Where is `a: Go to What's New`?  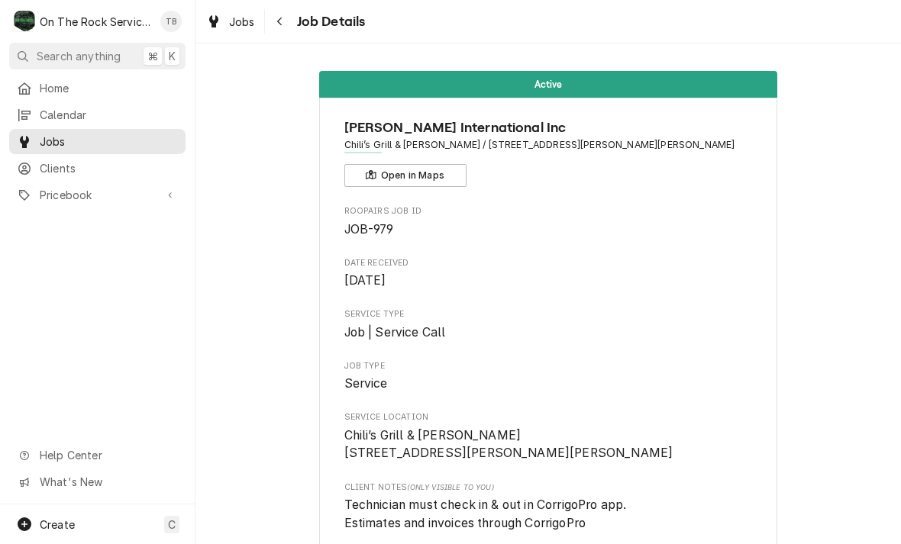
a: Go to What's New is located at coordinates (97, 482).